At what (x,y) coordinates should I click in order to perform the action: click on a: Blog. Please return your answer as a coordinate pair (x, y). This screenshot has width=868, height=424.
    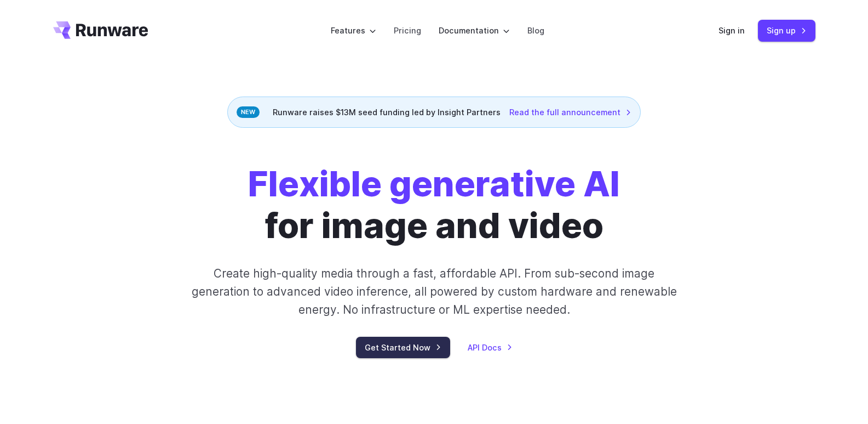
    Looking at the image, I should click on (536, 30).